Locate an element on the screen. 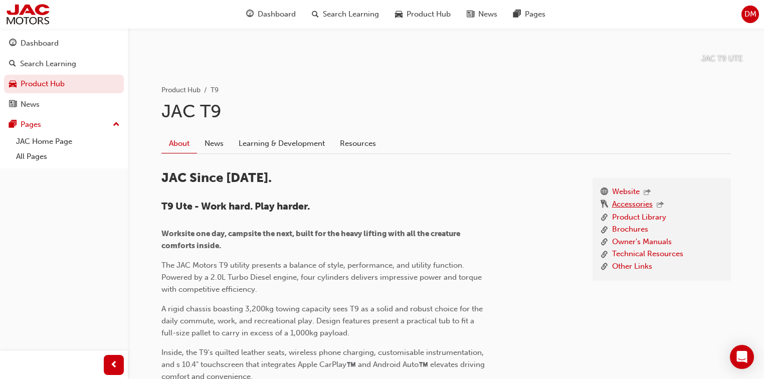  span: keys-icon is located at coordinates (604, 205).